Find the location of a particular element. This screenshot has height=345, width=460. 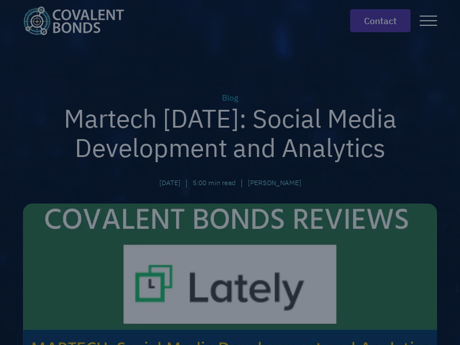

img: Covalent Bonds White / Teal Logo is located at coordinates (74, 21).